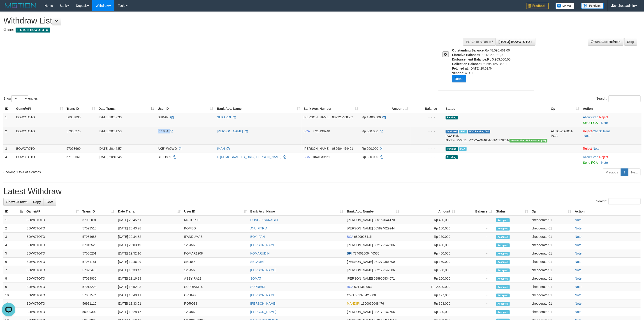 Image resolution: width=644 pixels, height=320 pixels. Describe the element at coordinates (625, 98) in the screenshot. I see `input: Search:` at that location.